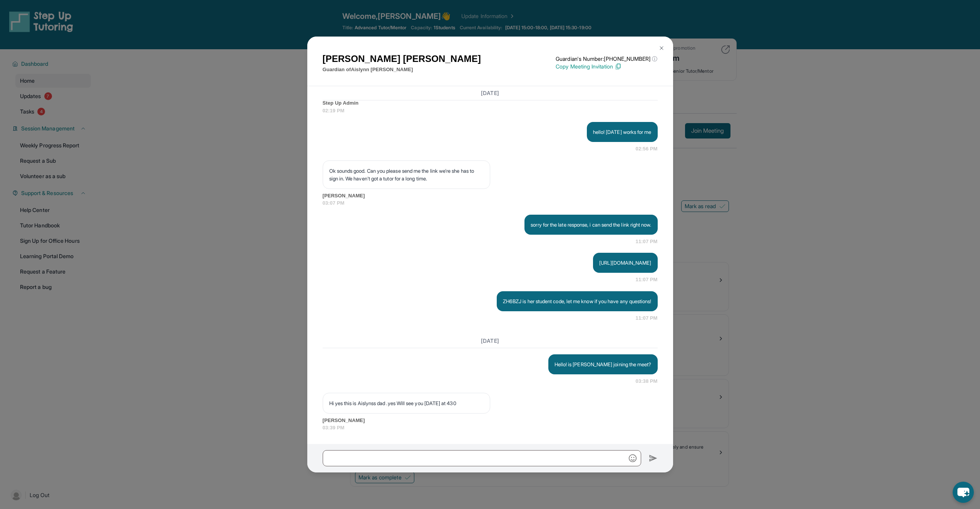 This screenshot has width=980, height=509. What do you see at coordinates (490, 427) in the screenshot?
I see `span: 03:39 PM` at bounding box center [490, 427].